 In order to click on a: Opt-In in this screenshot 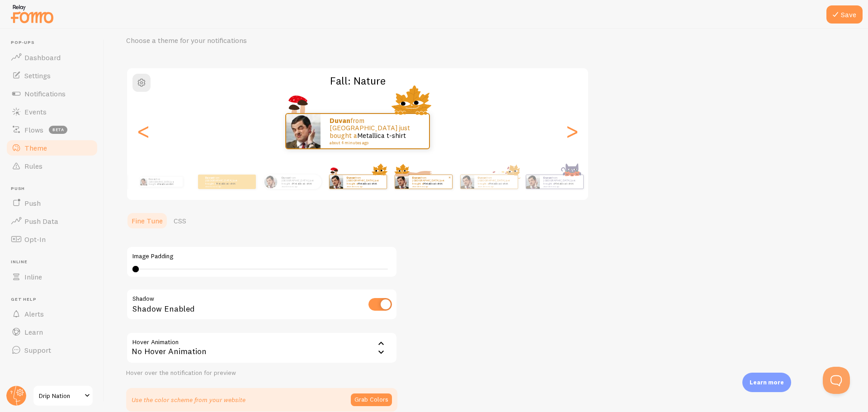, I will do `click(52, 239)`.